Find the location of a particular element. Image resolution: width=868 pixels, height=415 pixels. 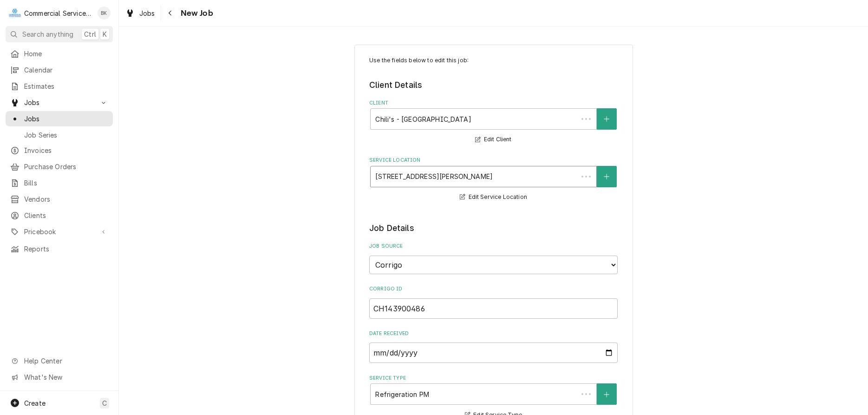

a: Reports is located at coordinates (59, 248).